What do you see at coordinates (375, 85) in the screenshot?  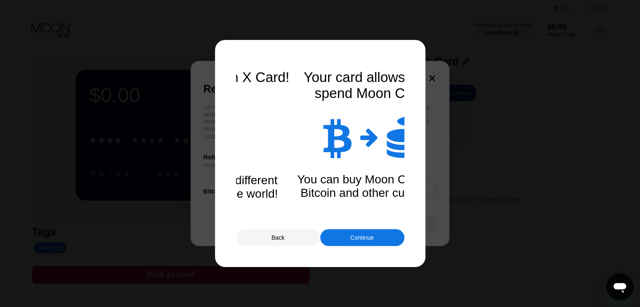 I see `div: Your card allows you to spend Moon Credit.` at bounding box center [375, 85].